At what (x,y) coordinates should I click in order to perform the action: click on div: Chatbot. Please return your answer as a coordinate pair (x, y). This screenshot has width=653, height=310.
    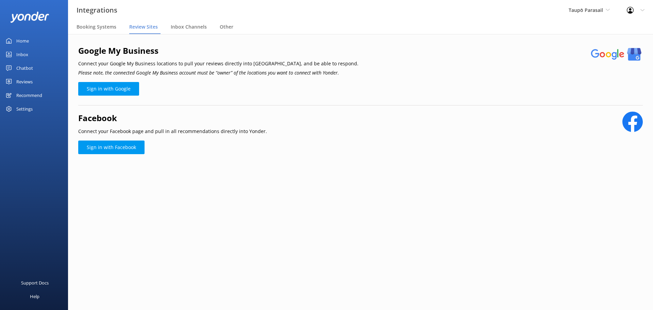
    Looking at the image, I should click on (24, 68).